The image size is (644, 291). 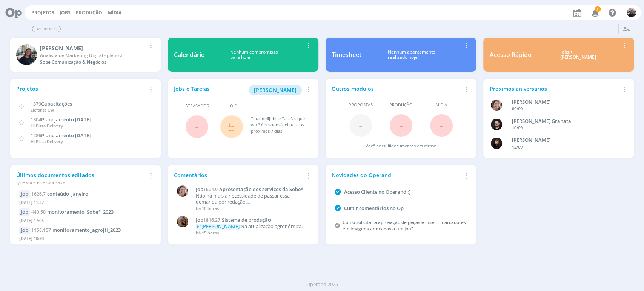 I want to click on a: 1158.157monitoramento_agrojti_2023, so click(x=76, y=230).